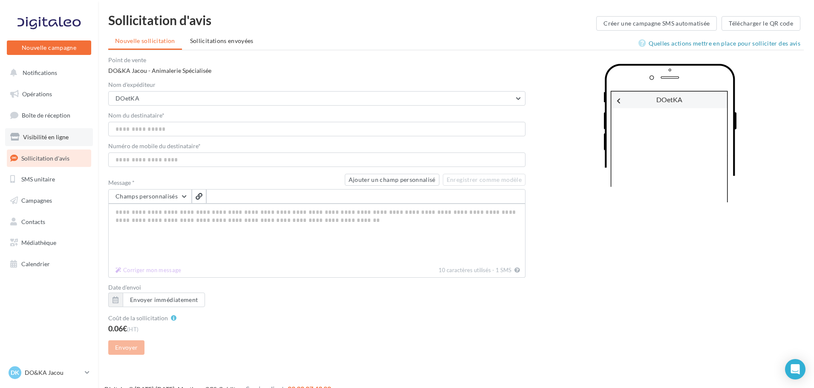 Image resolution: width=814 pixels, height=388 pixels. Describe the element at coordinates (49, 373) in the screenshot. I see `a: DK DO&KA Jacou` at that location.